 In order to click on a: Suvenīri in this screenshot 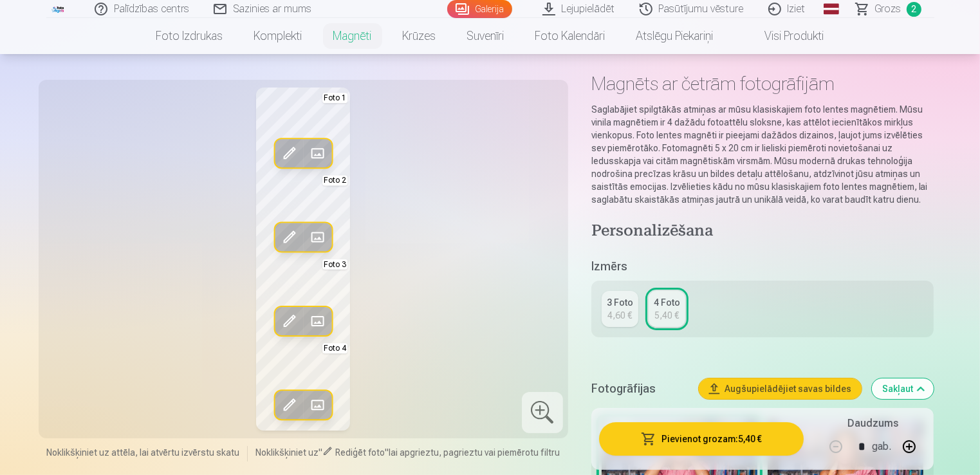, I will do `click(486, 36)`.